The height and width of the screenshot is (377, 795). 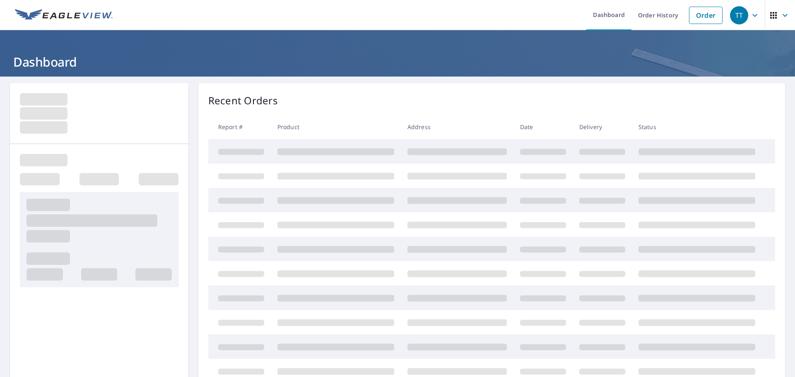 What do you see at coordinates (739, 15) in the screenshot?
I see `div: TT` at bounding box center [739, 15].